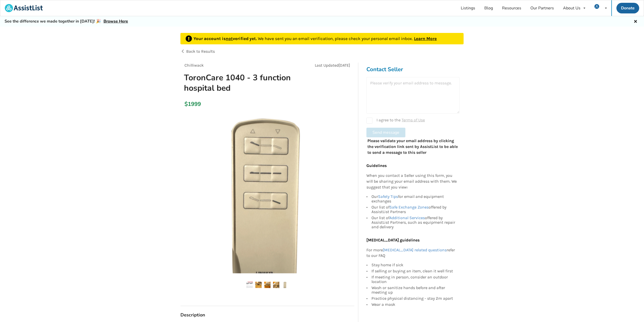  Describe the element at coordinates (413, 70) in the screenshot. I see `h3: Contact Seller` at that location.